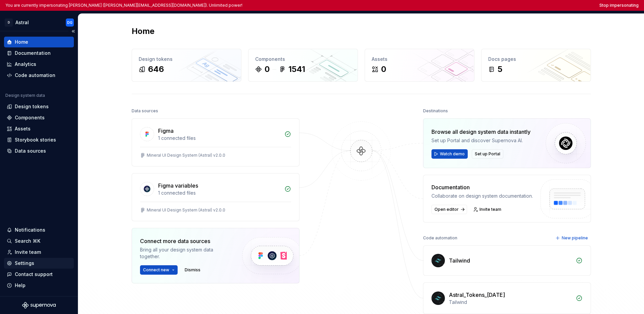 Image resolution: width=644 pixels, height=314 pixels. Describe the element at coordinates (39, 22) in the screenshot. I see `button: DAstralDG` at that location.